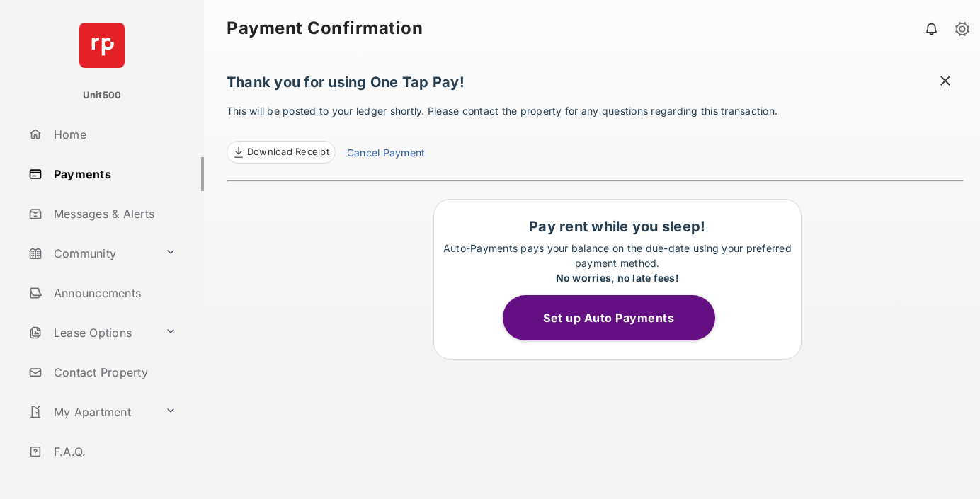 This screenshot has width=980, height=499. What do you see at coordinates (90, 253) in the screenshot?
I see `a: Community` at bounding box center [90, 253].